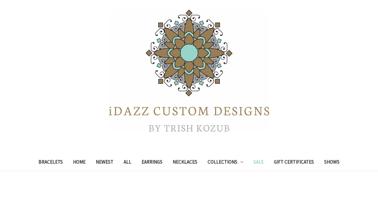 The width and height of the screenshot is (378, 219). Describe the element at coordinates (294, 163) in the screenshot. I see `a: Gift Certificates` at that location.